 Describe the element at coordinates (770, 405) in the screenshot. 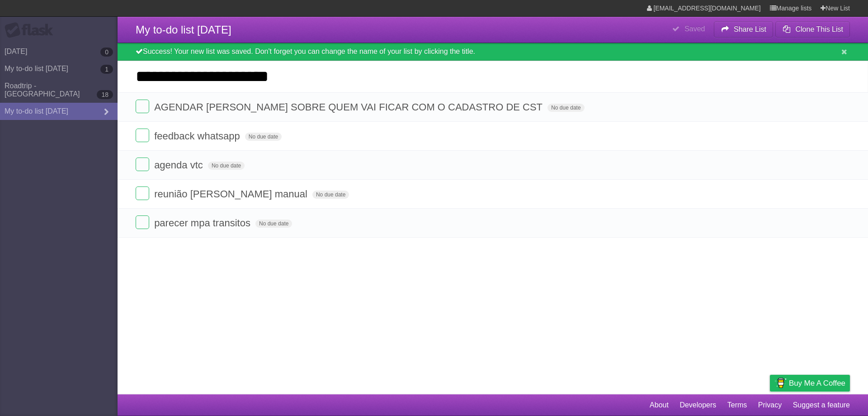

I see `a: Privacy` at that location.